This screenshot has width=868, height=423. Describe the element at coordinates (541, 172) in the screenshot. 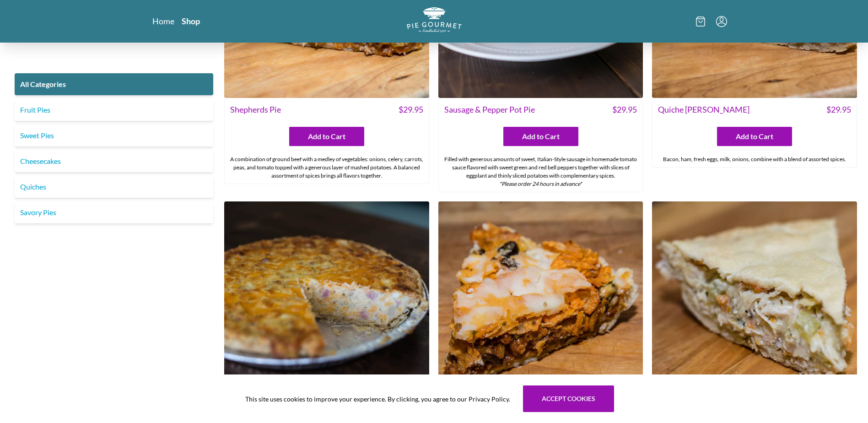

I see `div: Filled with generous amounts of sweet, Italian-Style sausage in homemade tomato sauce flavored wi...` at that location.